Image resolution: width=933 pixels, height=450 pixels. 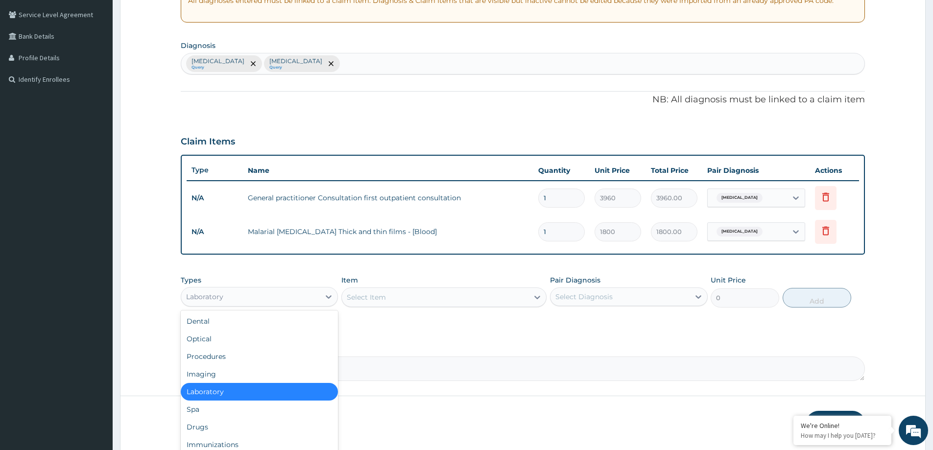 I want to click on div: Chat with us now, so click(x=108, y=61).